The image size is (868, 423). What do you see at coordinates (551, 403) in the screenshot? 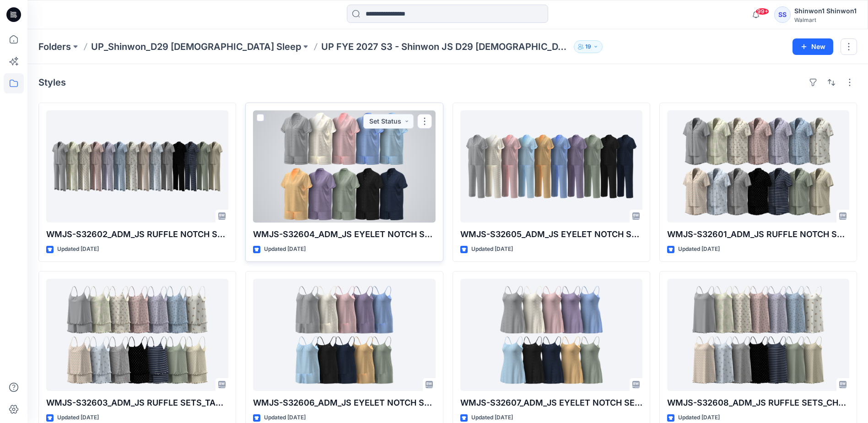
I see `p: WMJS-S32607_ADM_JS EYELET NOTCH SETS_CHEMISE` at bounding box center [551, 403].